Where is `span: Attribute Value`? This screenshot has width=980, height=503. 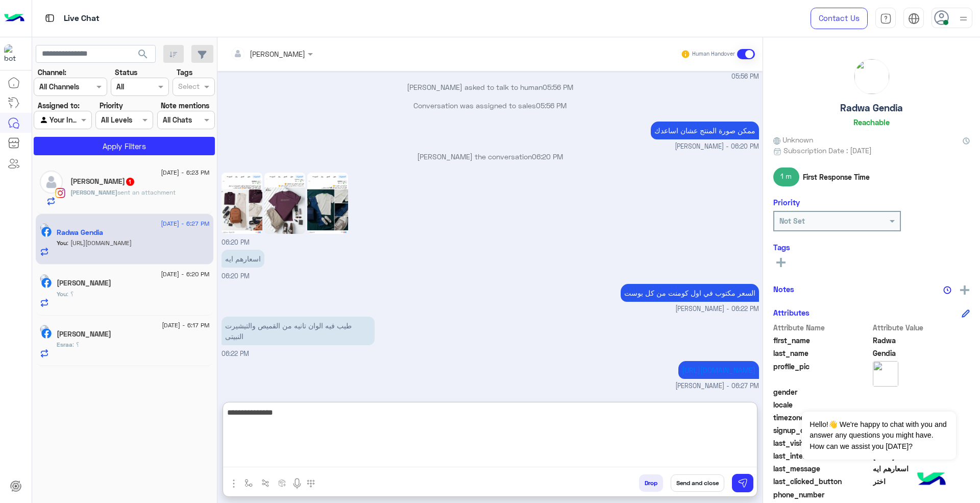
span: Attribute Value is located at coordinates (921, 327).